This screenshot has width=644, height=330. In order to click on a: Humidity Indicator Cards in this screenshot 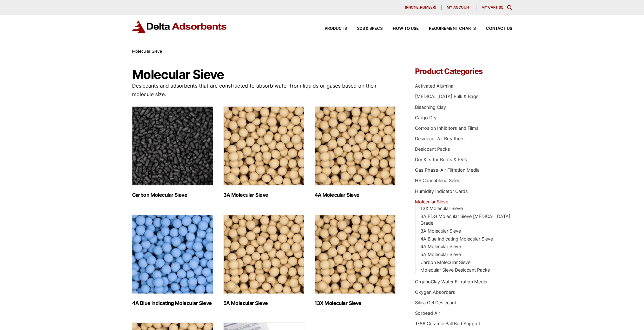, I will do `click(441, 190)`.